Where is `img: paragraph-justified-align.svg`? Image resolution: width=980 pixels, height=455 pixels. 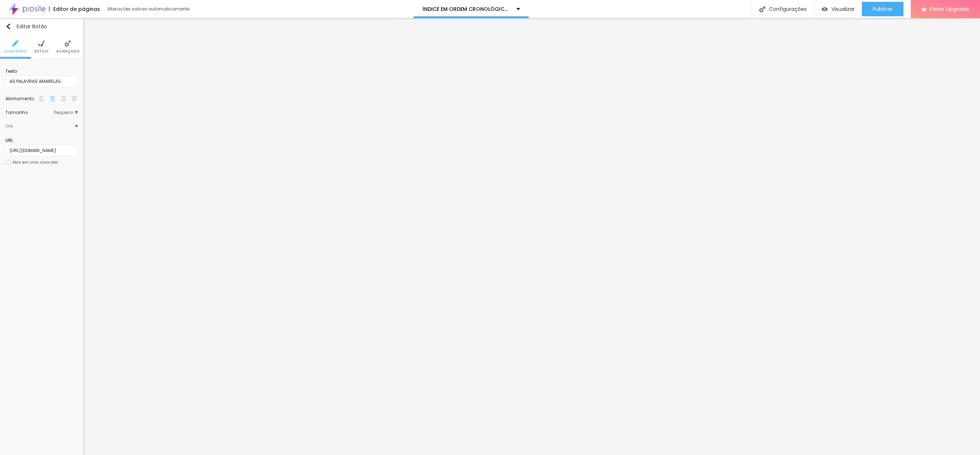 img: paragraph-justified-align.svg is located at coordinates (74, 99).